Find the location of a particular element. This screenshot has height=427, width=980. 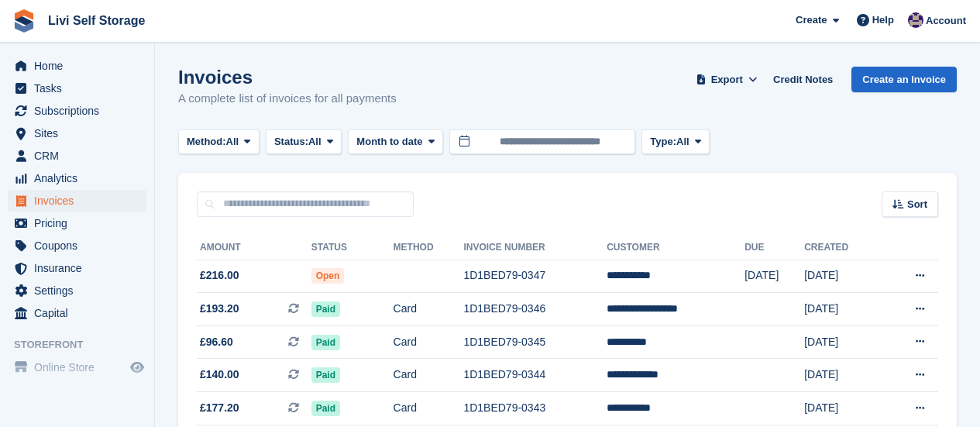

span: Capital is located at coordinates (80, 313).